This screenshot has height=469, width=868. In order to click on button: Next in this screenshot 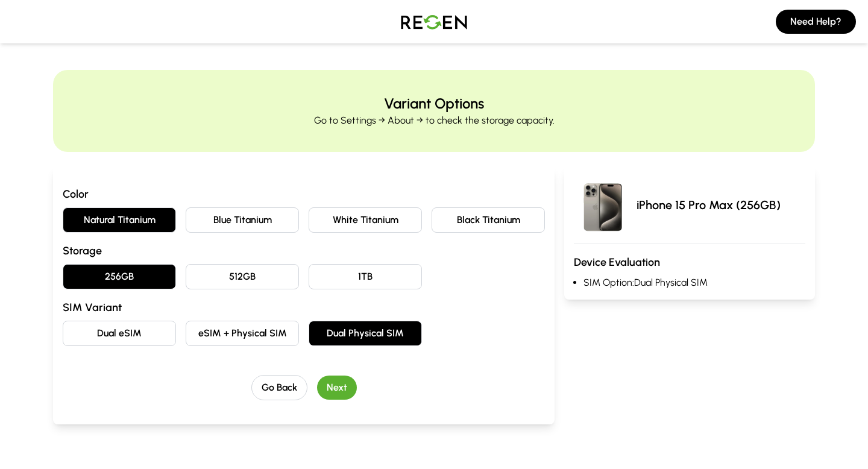, I will do `click(337, 388)`.